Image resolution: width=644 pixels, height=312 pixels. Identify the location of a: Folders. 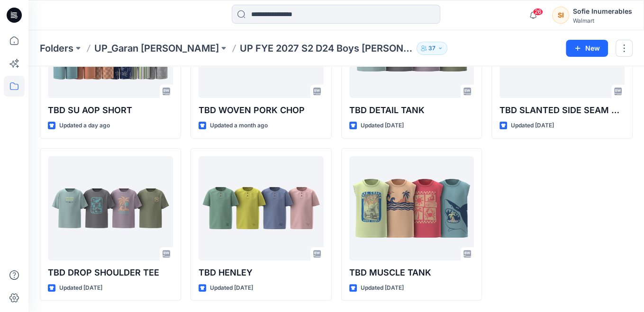
(57, 48).